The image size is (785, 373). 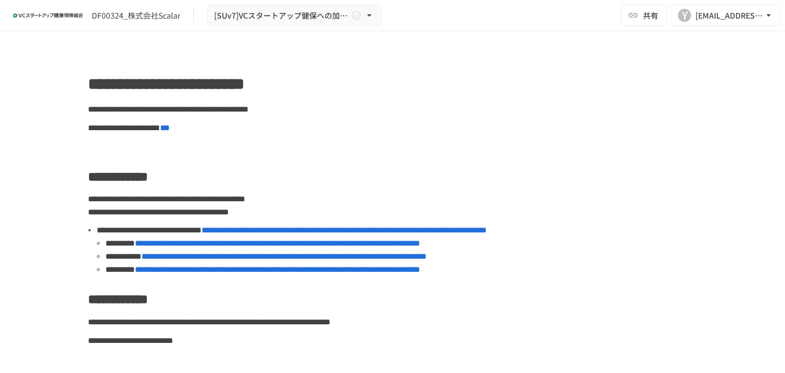 What do you see at coordinates (651, 15) in the screenshot?
I see `span: 共有` at bounding box center [651, 15].